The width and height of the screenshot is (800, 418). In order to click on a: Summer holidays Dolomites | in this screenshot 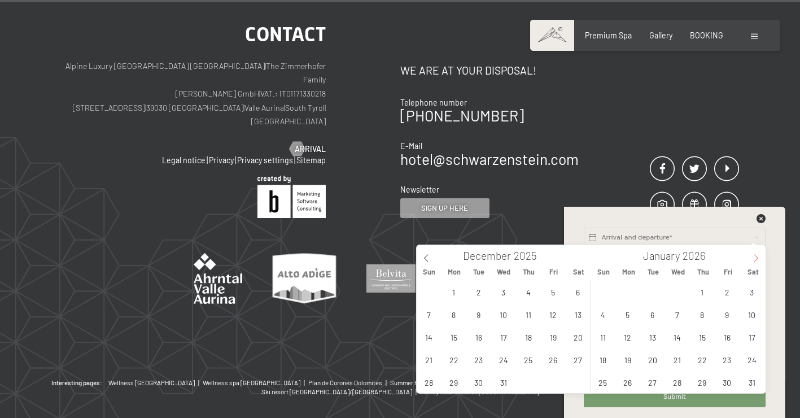, I will do `click(432, 383)`.